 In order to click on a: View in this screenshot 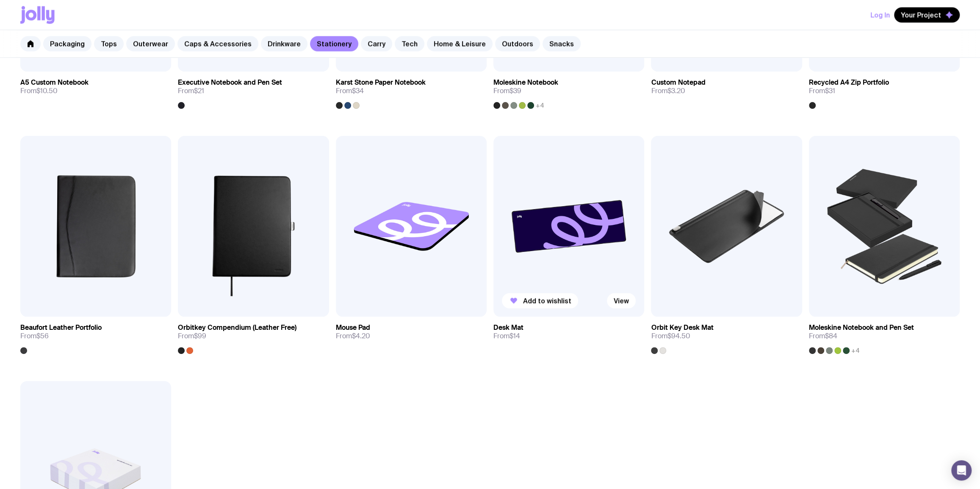, I will do `click(621, 300)`.